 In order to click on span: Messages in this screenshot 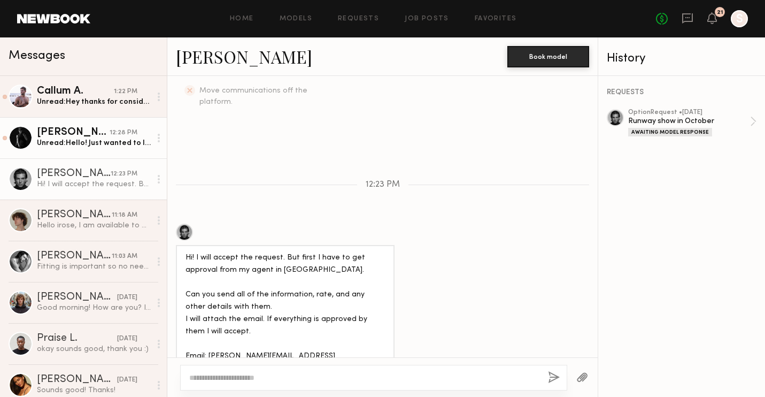, I will do `click(37, 56)`.